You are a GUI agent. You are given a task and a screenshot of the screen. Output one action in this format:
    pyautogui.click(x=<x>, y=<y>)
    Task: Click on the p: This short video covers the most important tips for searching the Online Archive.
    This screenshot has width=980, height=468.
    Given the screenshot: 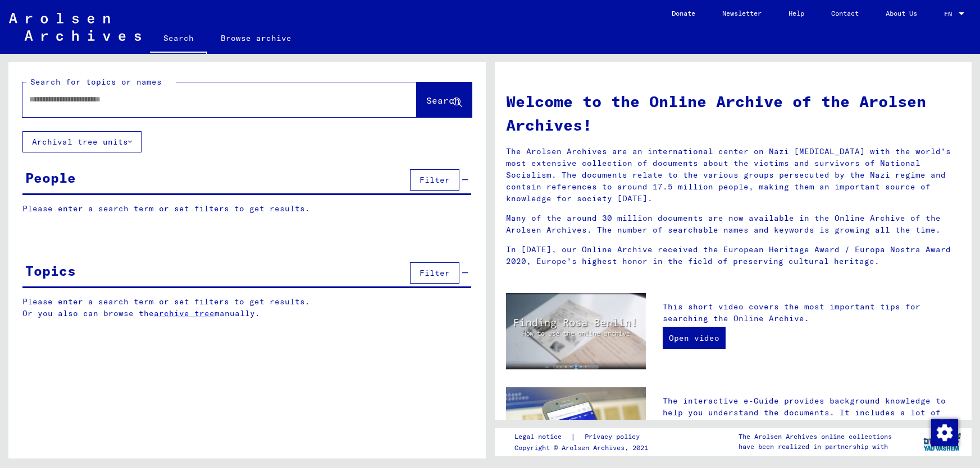 What is the action you would take?
    pyautogui.click(x=811, y=313)
    